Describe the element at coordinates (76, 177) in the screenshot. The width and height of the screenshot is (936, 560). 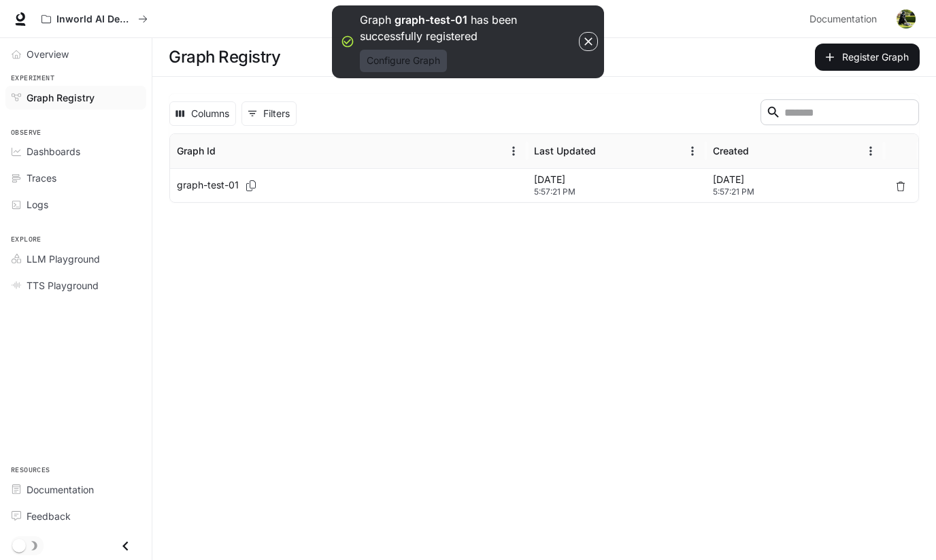
I see `a: Traces` at that location.